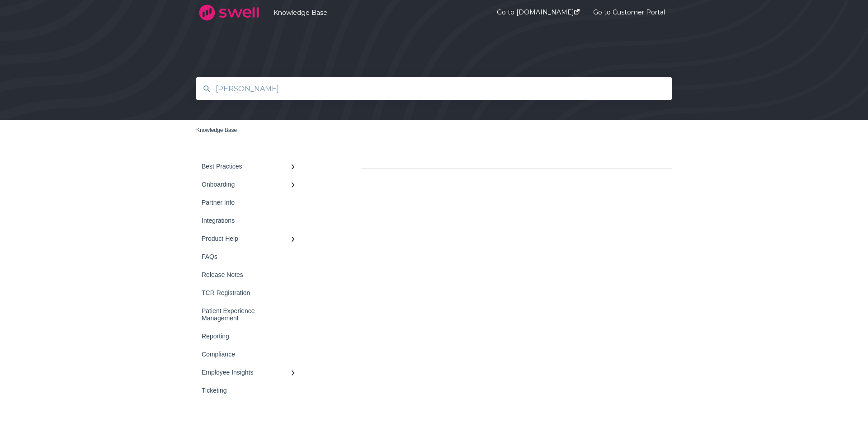 The image size is (868, 422). Describe the element at coordinates (246, 354) in the screenshot. I see `div: Compliance` at that location.